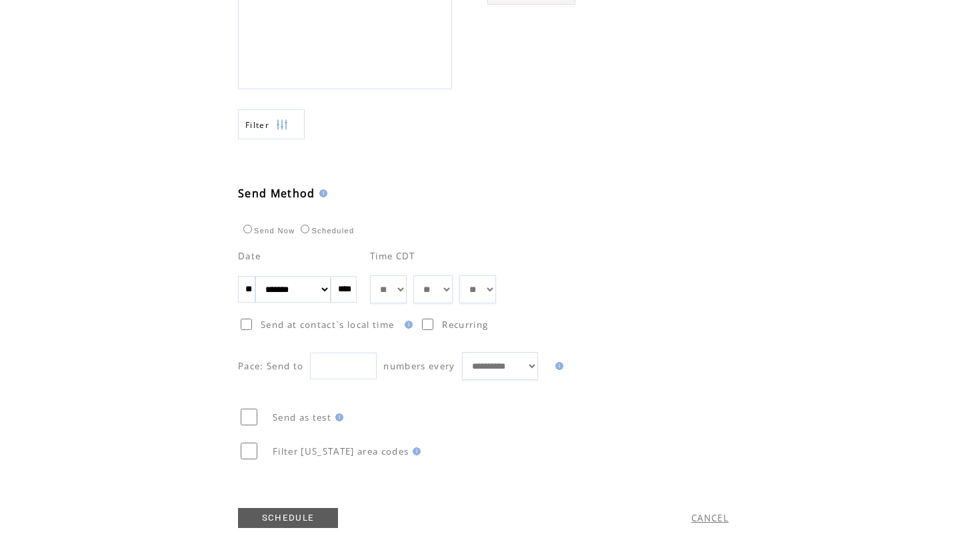 This screenshot has height=554, width=980. What do you see at coordinates (257, 125) in the screenshot?
I see `span: Show filters` at bounding box center [257, 125].